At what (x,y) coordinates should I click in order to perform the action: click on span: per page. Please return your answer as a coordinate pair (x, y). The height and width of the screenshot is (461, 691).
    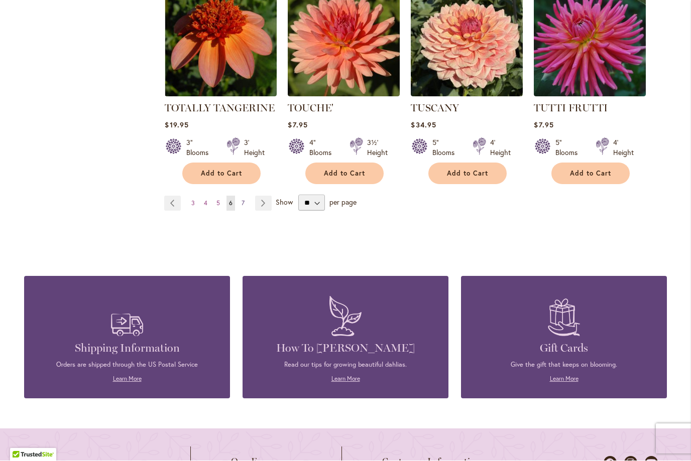
    Looking at the image, I should click on (343, 202).